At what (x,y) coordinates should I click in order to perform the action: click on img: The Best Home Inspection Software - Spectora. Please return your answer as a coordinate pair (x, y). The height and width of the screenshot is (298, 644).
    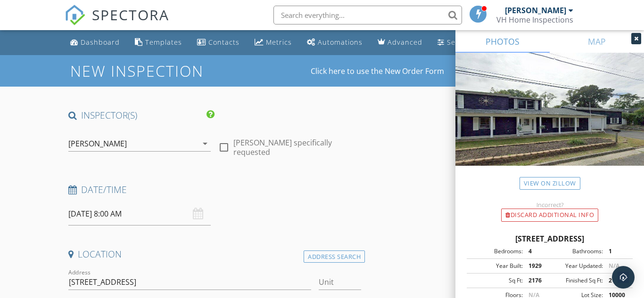
    Looking at the image, I should click on (75, 15).